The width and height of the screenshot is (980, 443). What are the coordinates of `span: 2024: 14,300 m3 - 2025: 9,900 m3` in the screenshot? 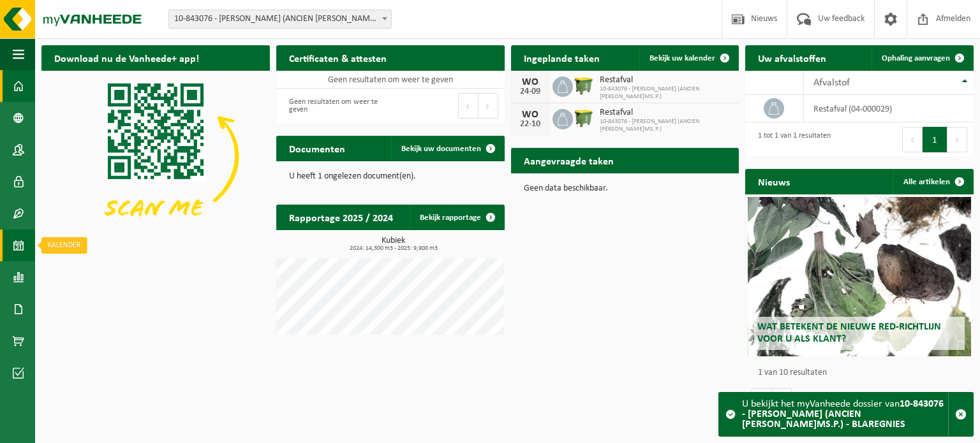 It's located at (394, 249).